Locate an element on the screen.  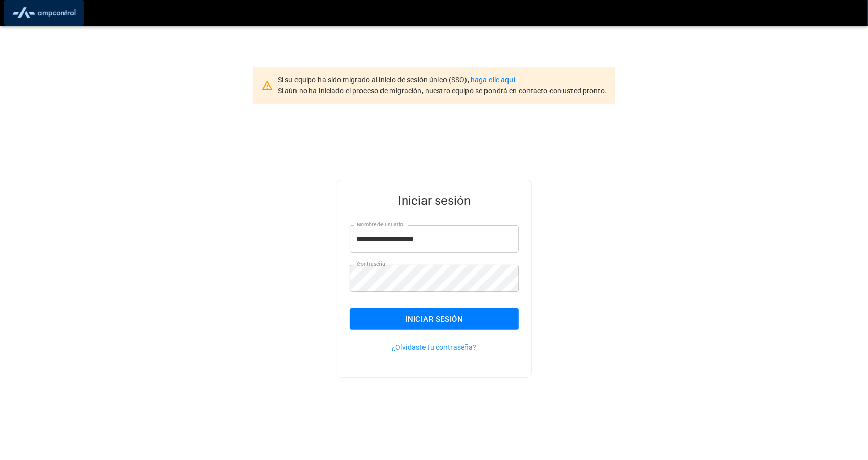
span: Si su equipo ha sido migrado al inicio de sesión único (SSO), is located at coordinates (374, 80).